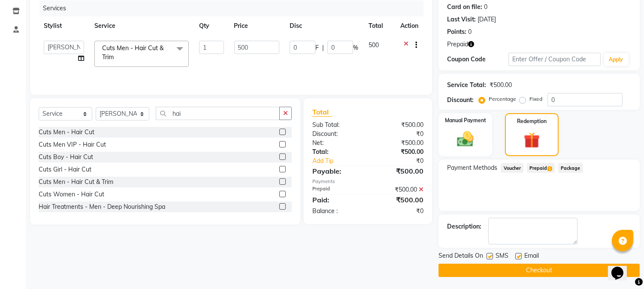 The image size is (644, 289). I want to click on span: Package, so click(571, 168).